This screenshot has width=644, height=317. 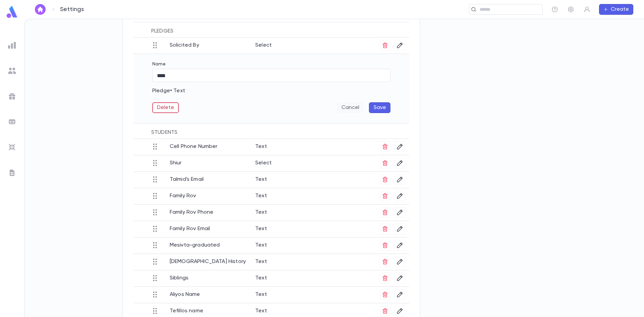 I want to click on p: Family Rov Email, so click(x=212, y=228).